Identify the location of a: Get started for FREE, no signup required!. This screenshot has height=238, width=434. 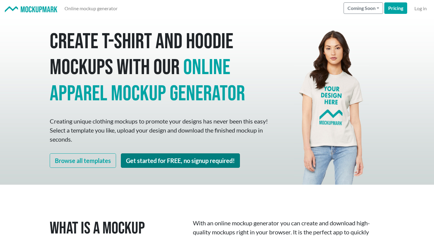
(180, 161).